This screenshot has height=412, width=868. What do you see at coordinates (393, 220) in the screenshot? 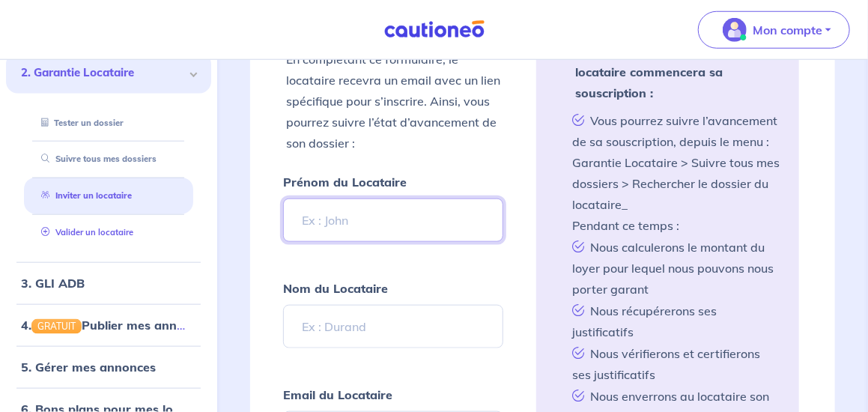
I see `input: Ex : John` at bounding box center [393, 220].